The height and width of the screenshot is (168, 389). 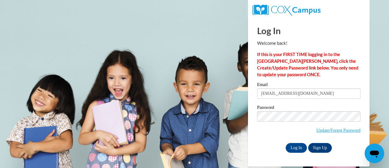 What do you see at coordinates (309, 43) in the screenshot?
I see `p: Welcome back!` at bounding box center [309, 43].